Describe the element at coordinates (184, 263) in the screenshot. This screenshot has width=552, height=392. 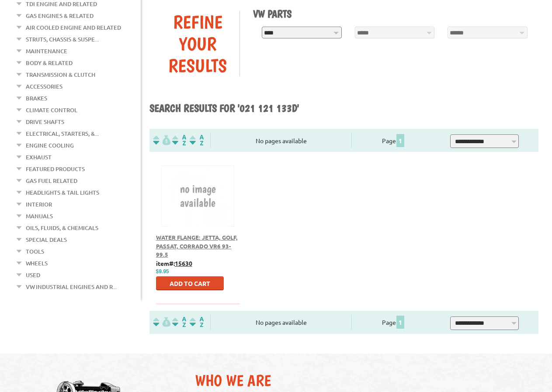
I see `u: 15630` at that location.